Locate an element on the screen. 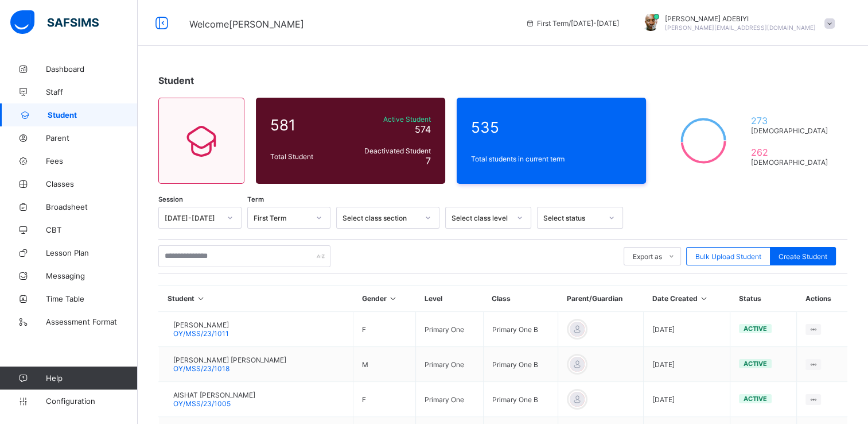 This screenshot has width=868, height=424. div: First Term is located at coordinates (281, 218).